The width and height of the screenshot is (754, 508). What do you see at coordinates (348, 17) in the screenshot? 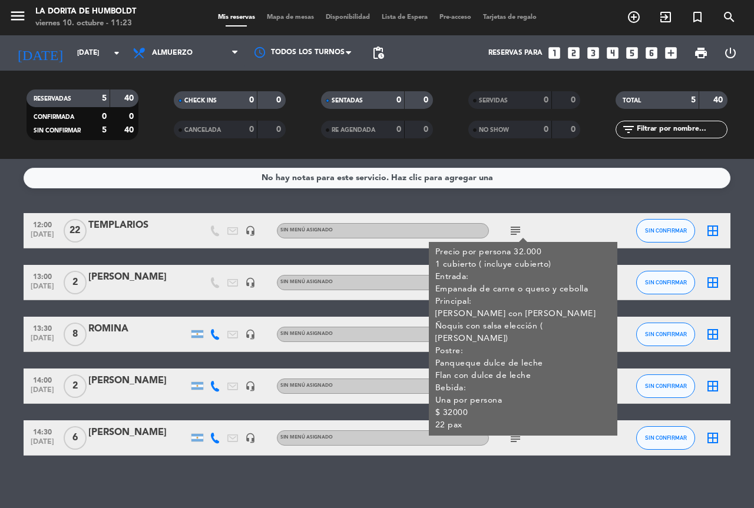
I see `span: Disponibilidad` at bounding box center [348, 17].